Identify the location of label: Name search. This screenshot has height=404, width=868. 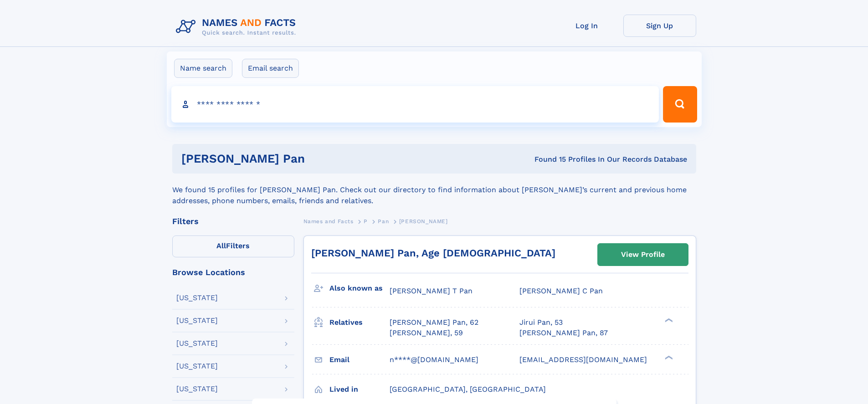
(203, 69).